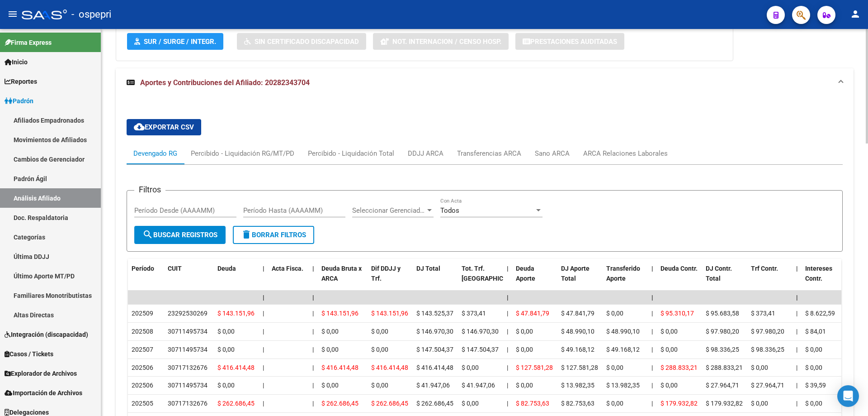 The width and height of the screenshot is (868, 416). I want to click on span: $ 8.622,59, so click(821, 313).